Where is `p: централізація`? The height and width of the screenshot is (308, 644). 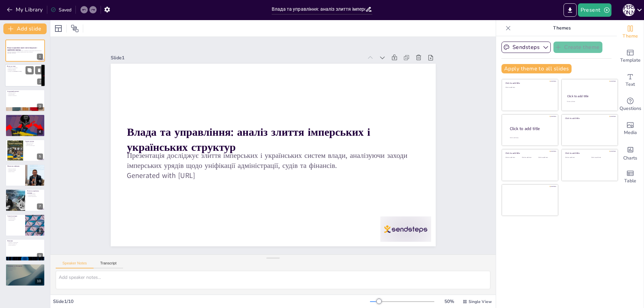 p: централізація is located at coordinates (25, 119).